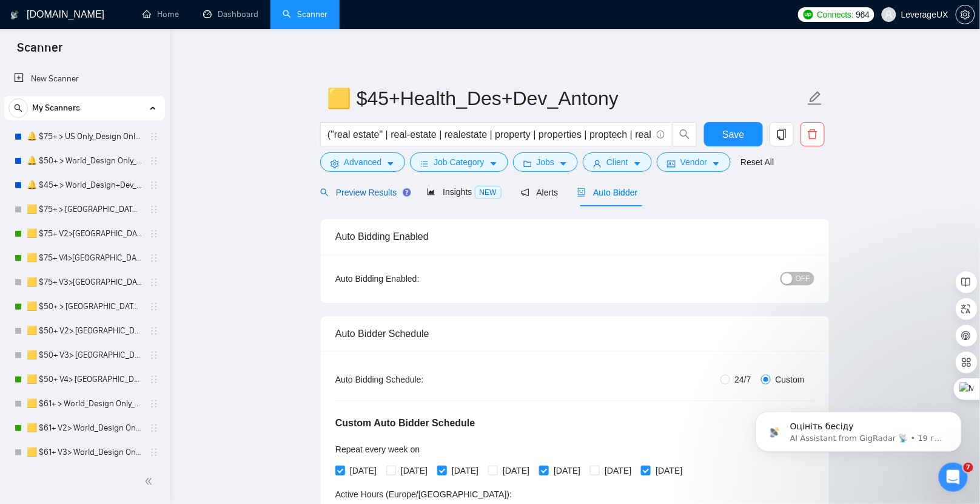  Describe the element at coordinates (84, 79) in the screenshot. I see `li: New Scanner` at that location.